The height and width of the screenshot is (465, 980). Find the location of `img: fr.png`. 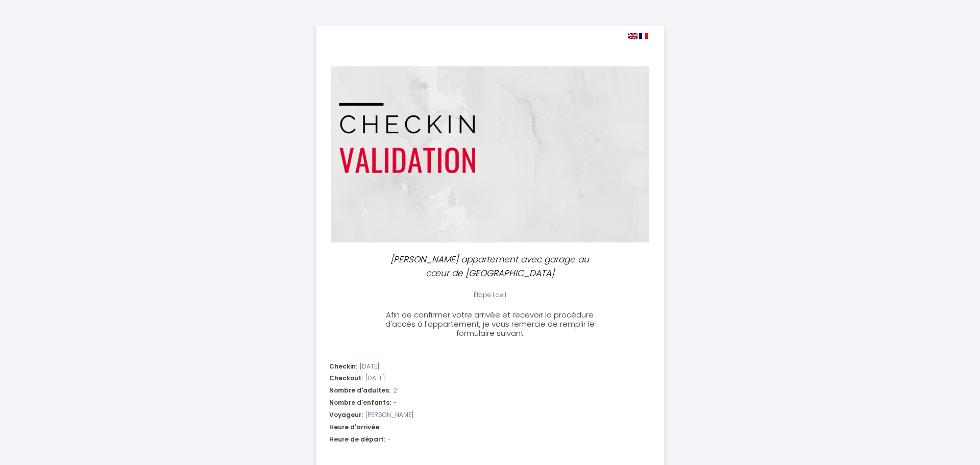

img: fr.png is located at coordinates (644, 36).